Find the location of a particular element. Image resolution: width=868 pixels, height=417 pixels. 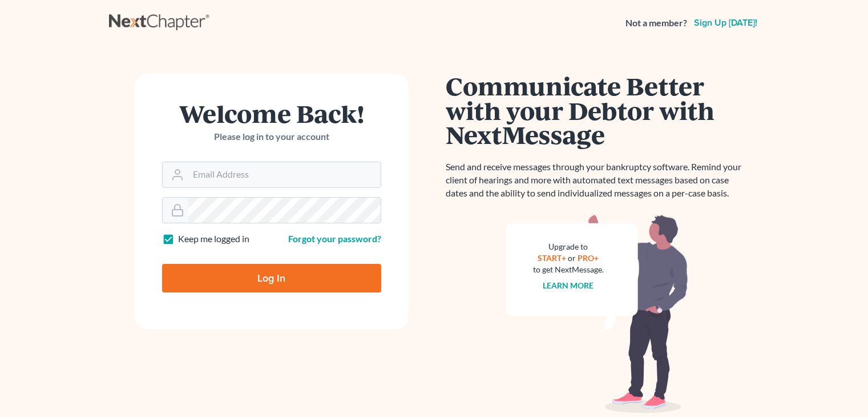

div: to get NextMessage. is located at coordinates (568, 269).